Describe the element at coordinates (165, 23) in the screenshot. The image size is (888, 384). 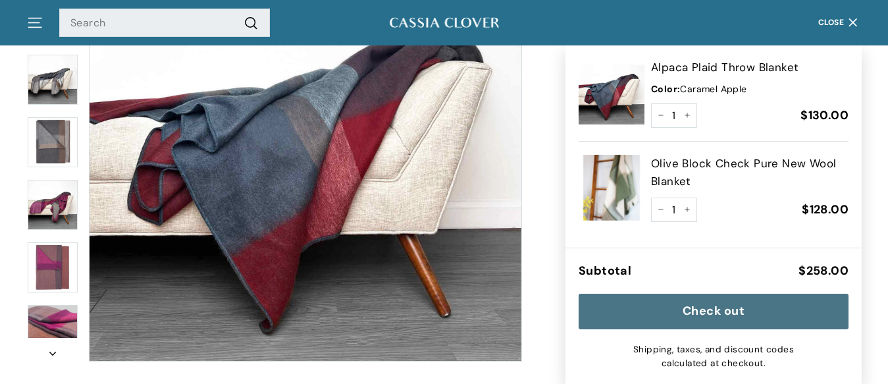
I see `input: Search` at that location.